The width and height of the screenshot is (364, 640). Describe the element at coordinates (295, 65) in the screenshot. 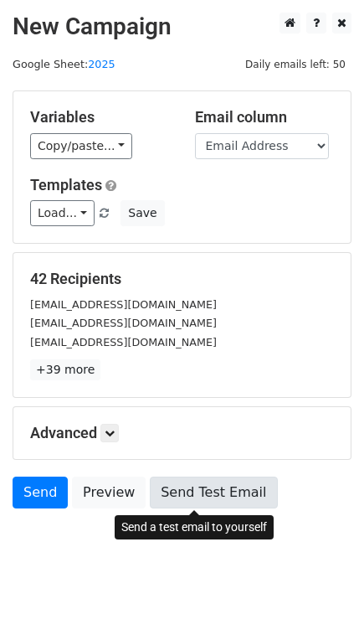

I see `span: Daily emails left: 50` at that location.